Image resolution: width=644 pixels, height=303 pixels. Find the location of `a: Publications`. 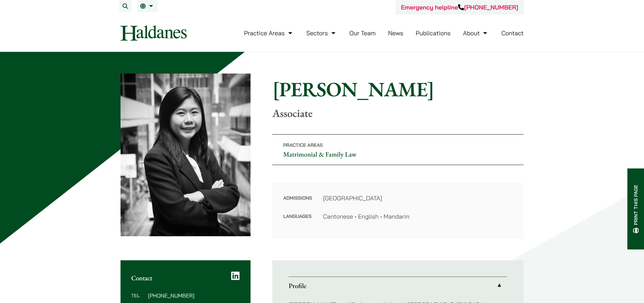

a: Publications is located at coordinates (433, 32).